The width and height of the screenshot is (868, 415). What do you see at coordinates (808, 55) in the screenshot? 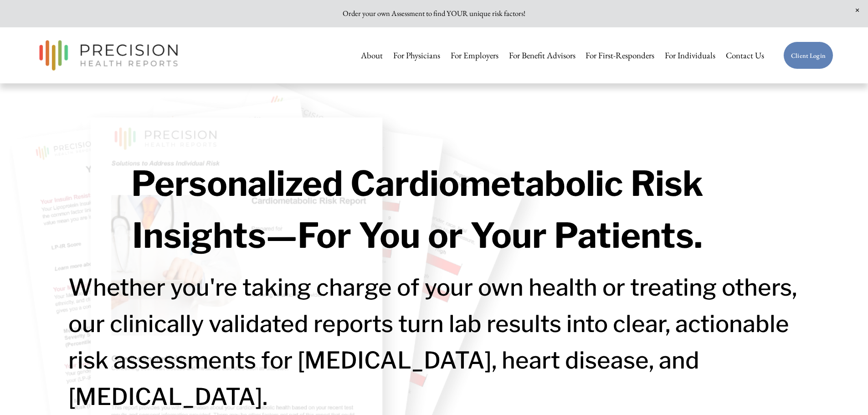
I see `a: Client Login` at bounding box center [808, 55].